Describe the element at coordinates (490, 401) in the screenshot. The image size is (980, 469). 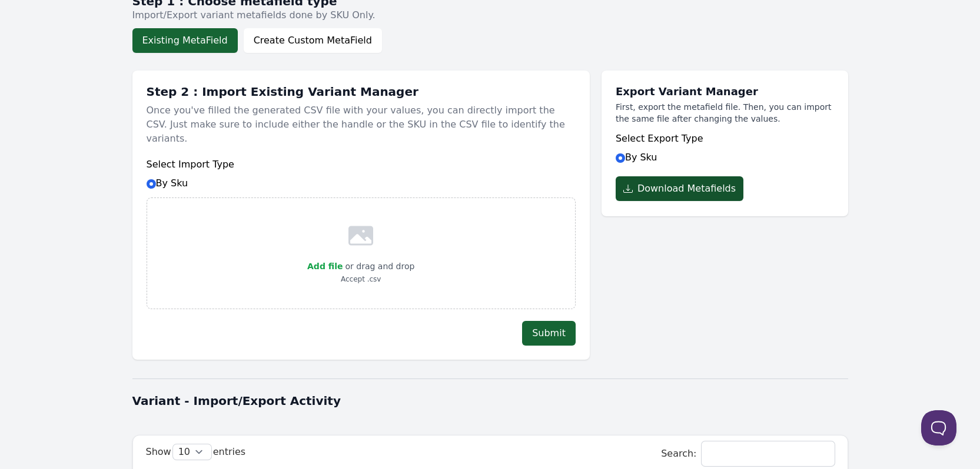
I see `h1: Variant - Import/Export Activity` at that location.